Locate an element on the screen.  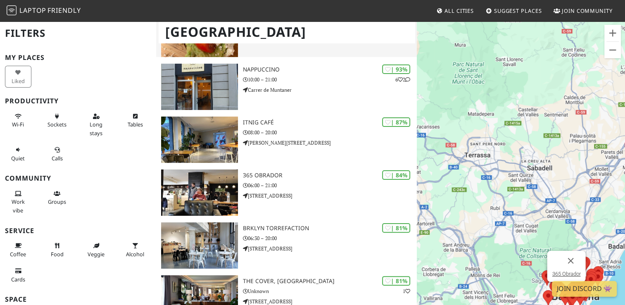
button: Cards is located at coordinates (18, 275).